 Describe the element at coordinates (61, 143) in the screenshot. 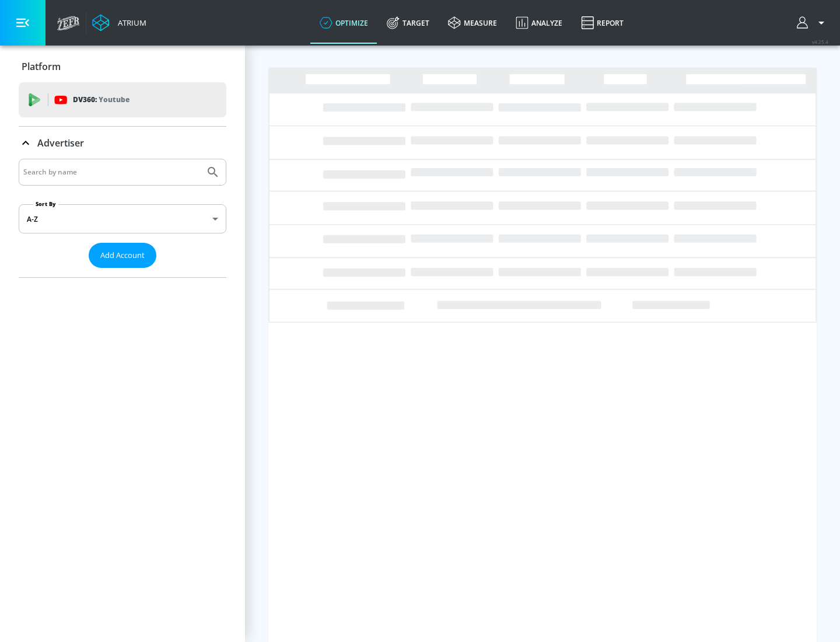

I see `p: Advertiser` at that location.